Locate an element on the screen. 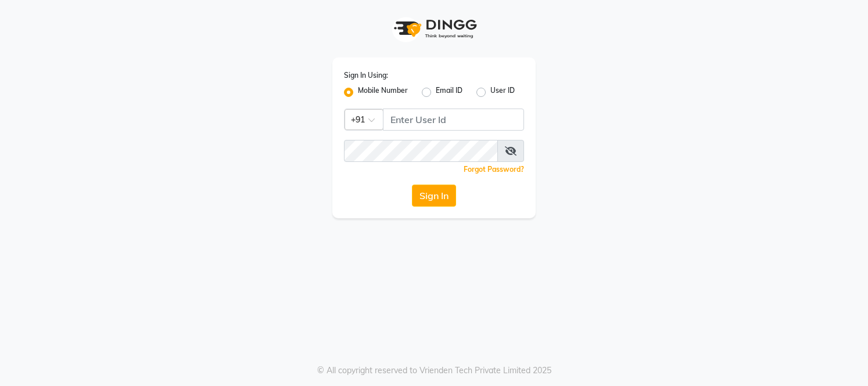  label: User ID is located at coordinates (503, 92).